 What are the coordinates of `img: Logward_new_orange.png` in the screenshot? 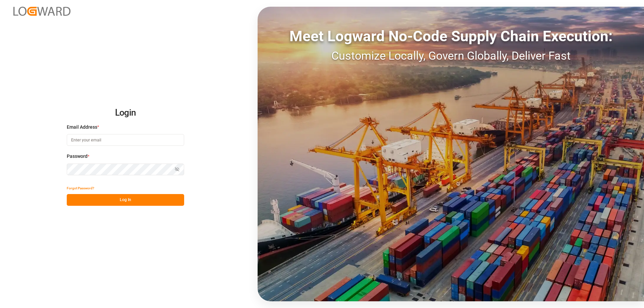 It's located at (42, 11).